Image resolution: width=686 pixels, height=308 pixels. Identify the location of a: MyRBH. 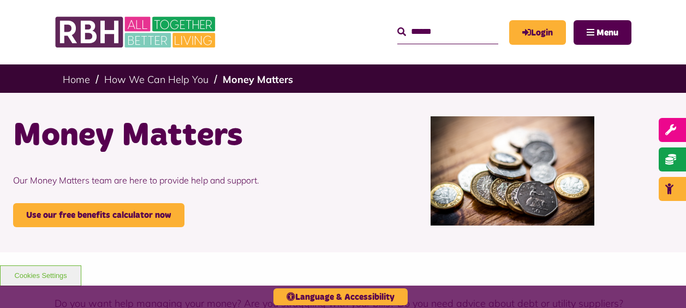
(537, 32).